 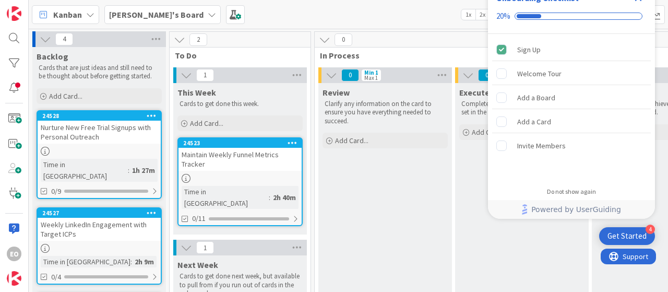 I want to click on span: 0/11, so click(x=199, y=218).